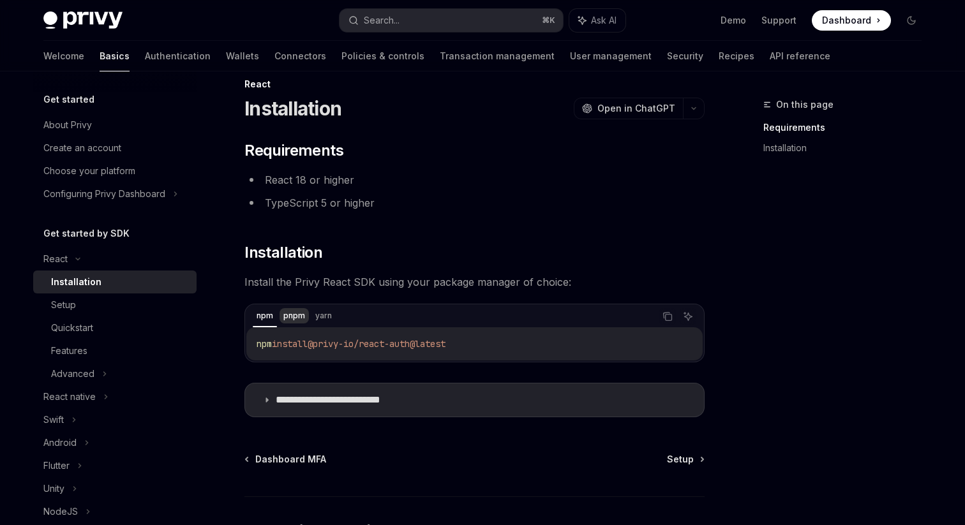 The width and height of the screenshot is (965, 525). What do you see at coordinates (54, 420) in the screenshot?
I see `div: Swift` at bounding box center [54, 420].